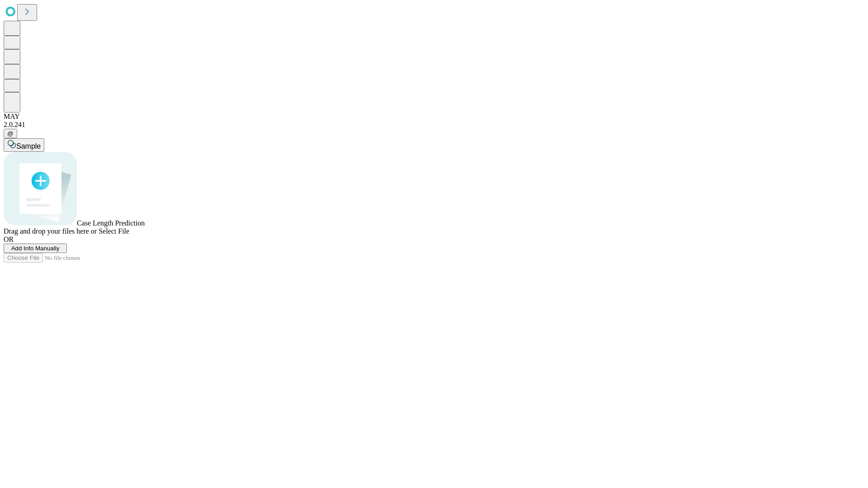 The image size is (868, 488). Describe the element at coordinates (114, 231) in the screenshot. I see `span: Select File` at that location.